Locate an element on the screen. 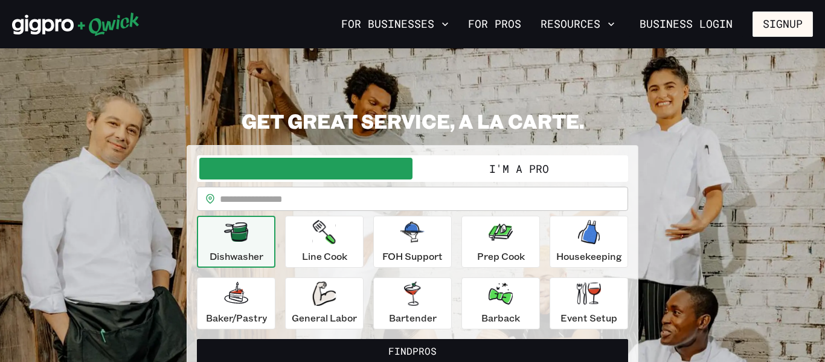 The width and height of the screenshot is (825, 362). button: Housekeeping is located at coordinates (589, 242).